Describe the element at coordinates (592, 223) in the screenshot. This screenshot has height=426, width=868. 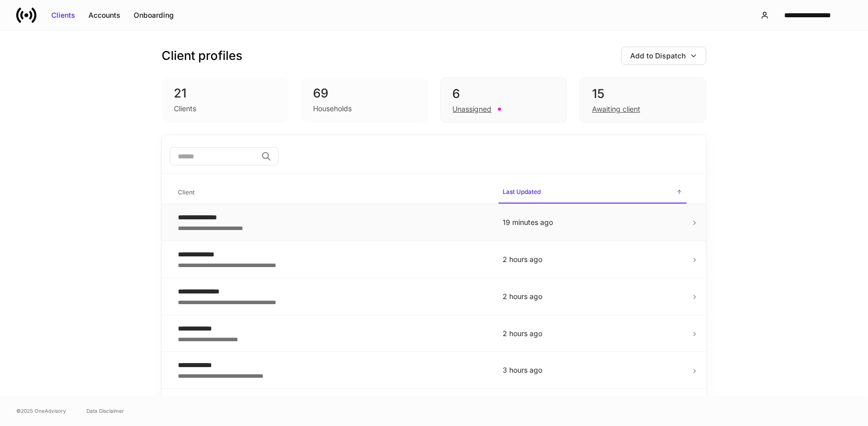
I see `p: 19 minutes ago` at that location.